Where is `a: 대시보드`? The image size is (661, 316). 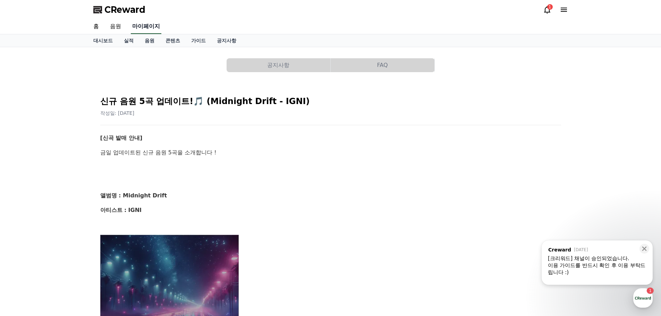 a: 대시보드 is located at coordinates (103, 41).